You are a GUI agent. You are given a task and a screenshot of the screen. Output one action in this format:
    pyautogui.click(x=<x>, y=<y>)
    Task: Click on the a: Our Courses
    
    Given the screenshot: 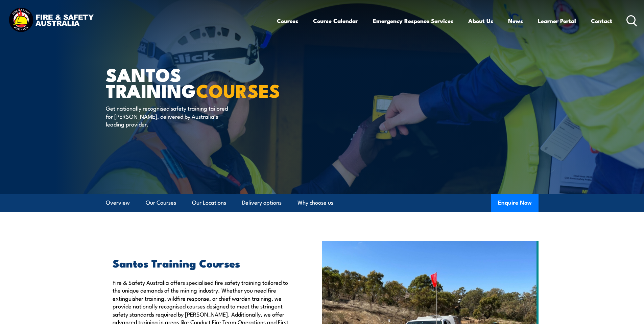 What is the action you would take?
    pyautogui.click(x=161, y=202)
    